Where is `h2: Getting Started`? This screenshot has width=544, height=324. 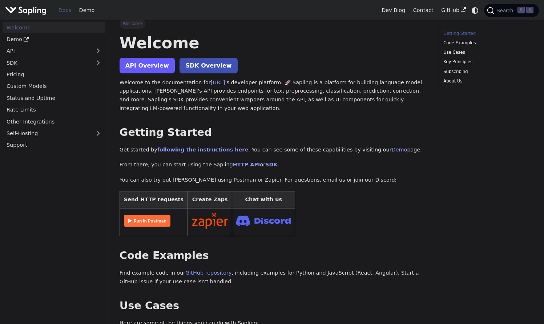 h2: Getting Started is located at coordinates (273, 133).